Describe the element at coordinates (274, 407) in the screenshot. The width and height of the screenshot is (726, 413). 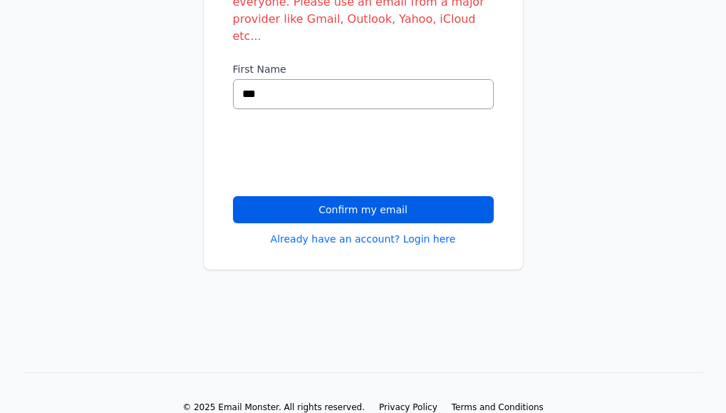
I see `li: © 2025 Email Monster. All rights reserved.` at that location.